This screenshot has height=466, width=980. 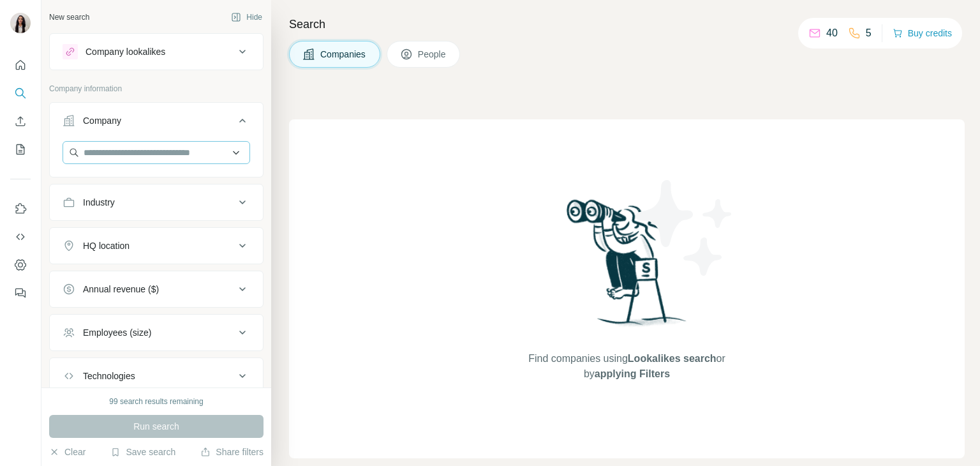 I want to click on button: Use Surfe API, so click(x=20, y=237).